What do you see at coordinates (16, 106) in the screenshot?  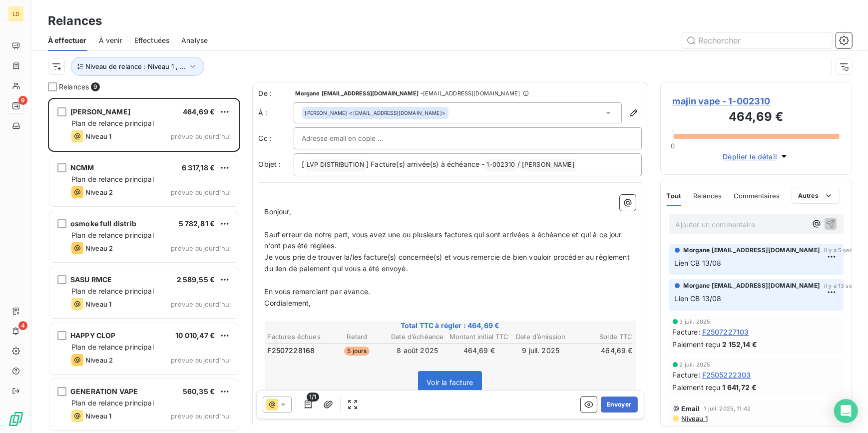 I see `a: 9` at bounding box center [16, 106].